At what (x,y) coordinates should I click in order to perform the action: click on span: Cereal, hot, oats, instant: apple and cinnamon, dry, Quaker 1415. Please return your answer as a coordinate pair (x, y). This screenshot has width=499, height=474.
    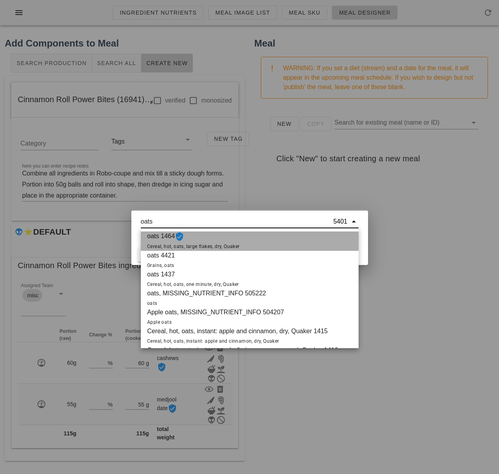
    Looking at the image, I should click on (237, 336).